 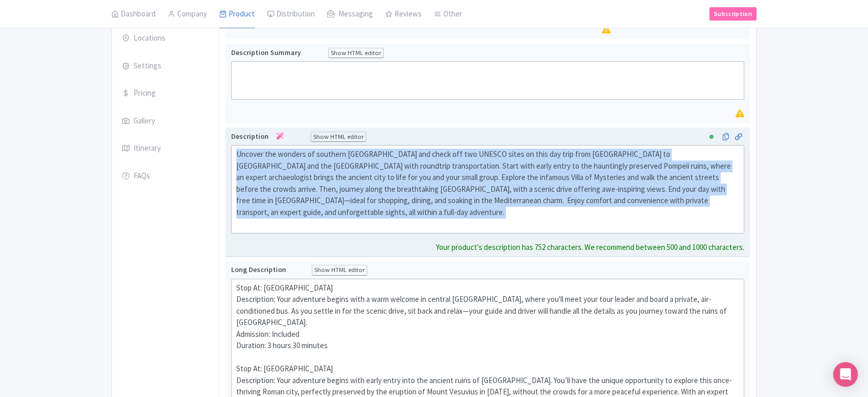 What do you see at coordinates (166, 94) in the screenshot?
I see `a: Pricing` at bounding box center [166, 94].